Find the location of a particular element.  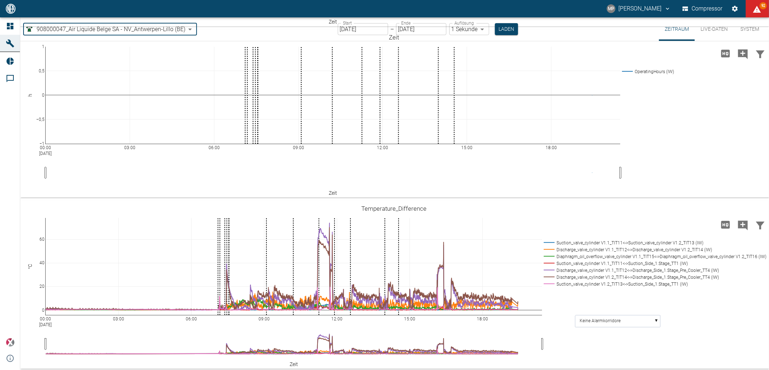

text: Keine Alarmkorridore is located at coordinates (600, 321).